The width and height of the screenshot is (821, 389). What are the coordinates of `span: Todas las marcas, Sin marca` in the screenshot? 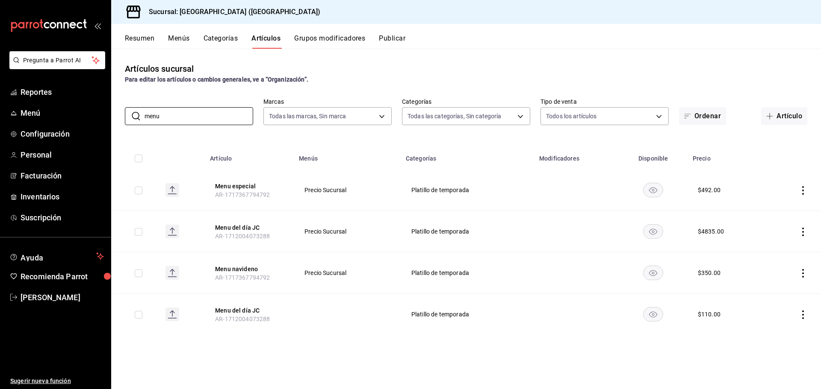 It's located at (307, 116).